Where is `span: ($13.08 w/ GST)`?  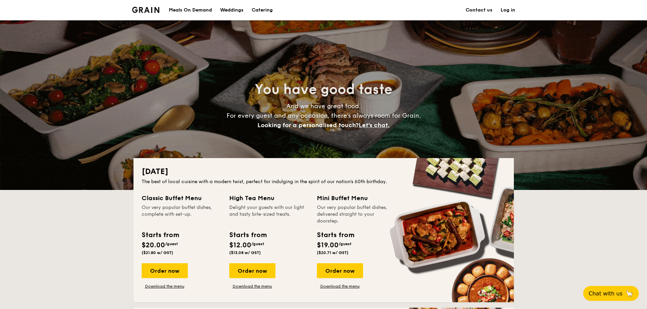
span: ($13.08 w/ GST) is located at coordinates (245, 253).